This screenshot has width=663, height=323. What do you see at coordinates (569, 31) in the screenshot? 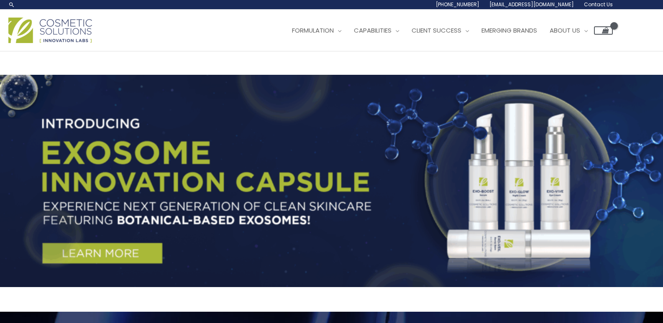
I see `a: About Us` at bounding box center [569, 31].